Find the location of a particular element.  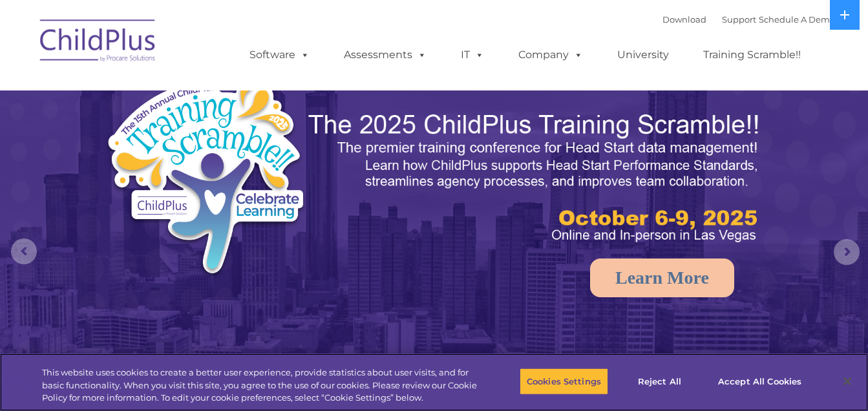

a: Training Scramble!! is located at coordinates (752, 55).